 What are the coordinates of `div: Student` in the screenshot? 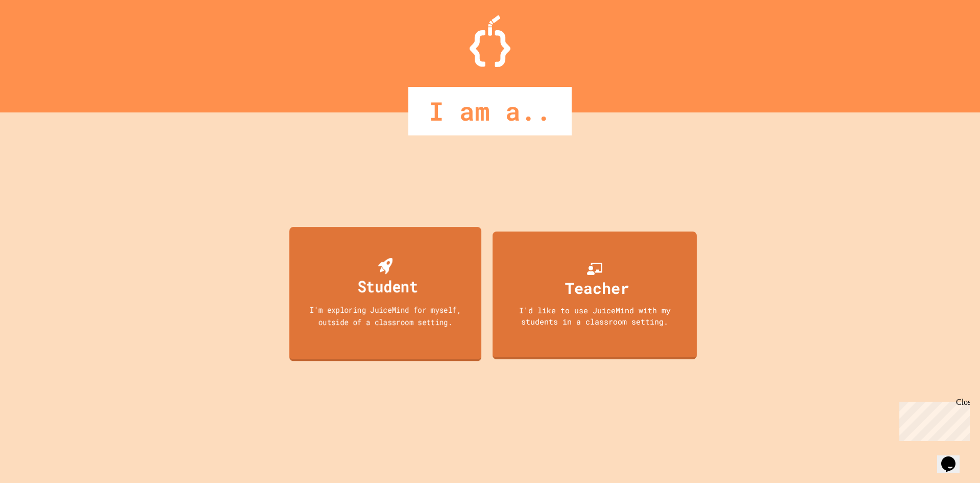 It's located at (388, 286).